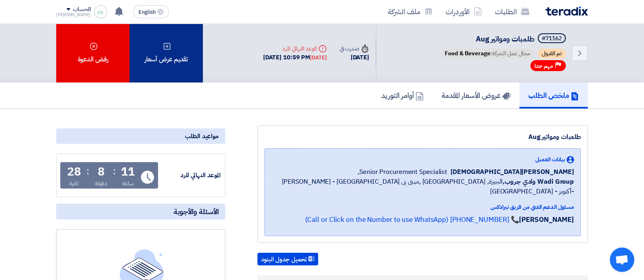  Describe the element at coordinates (147, 12) in the screenshot. I see `span: English` at that location.